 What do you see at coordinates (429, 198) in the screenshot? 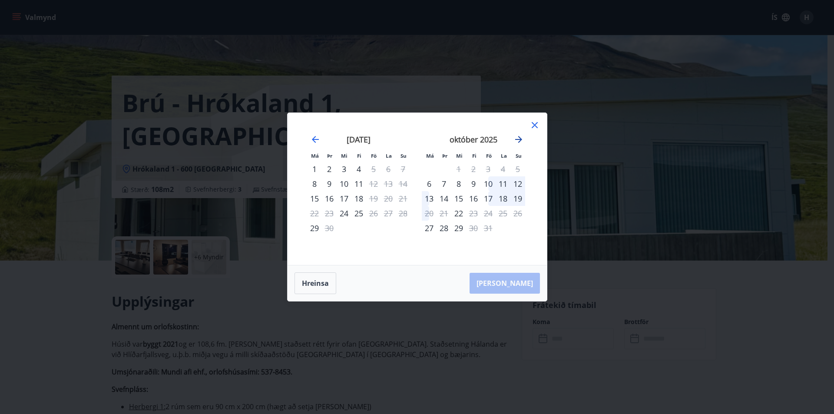
I see `td: Choose mánudagur, 13. október 2025 as your check-in date. It’s available.` at bounding box center [429, 198].